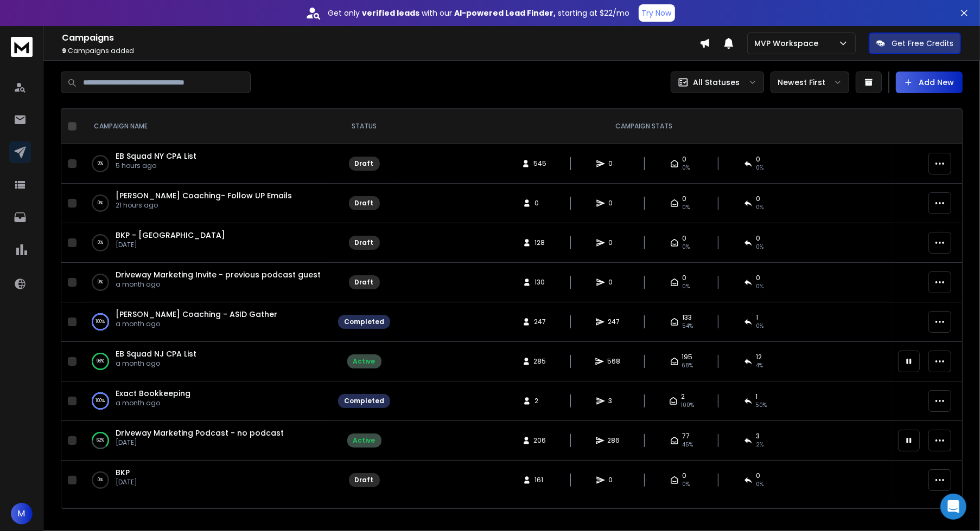 This screenshot has width=980, height=531. Describe the element at coordinates (364, 322) in the screenshot. I see `div: Completed` at that location.